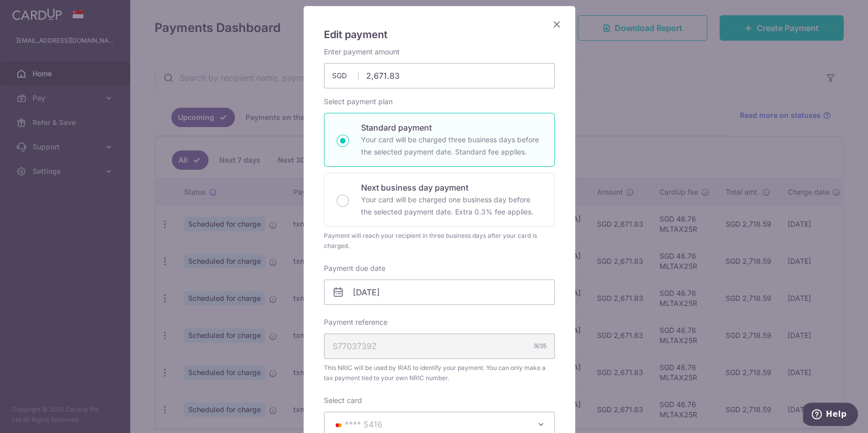 This screenshot has width=868, height=433. I want to click on label: Select card, so click(343, 400).